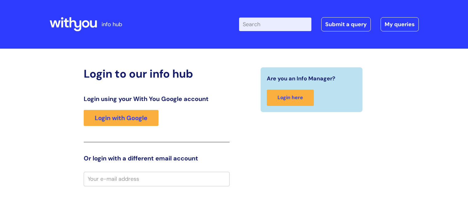  Describe the element at coordinates (121, 118) in the screenshot. I see `a: Login with Google` at that location.